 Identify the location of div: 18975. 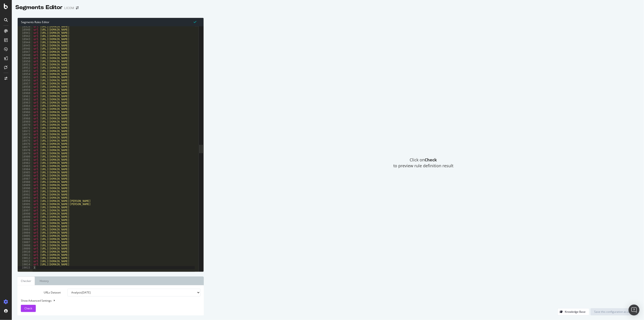
(25, 141).